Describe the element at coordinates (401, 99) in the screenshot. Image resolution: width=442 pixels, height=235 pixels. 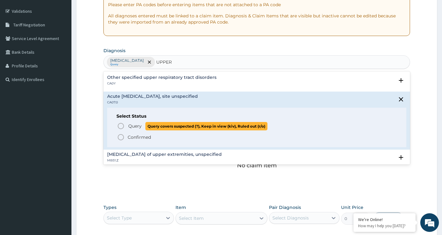
I see `i: close select status` at that location.